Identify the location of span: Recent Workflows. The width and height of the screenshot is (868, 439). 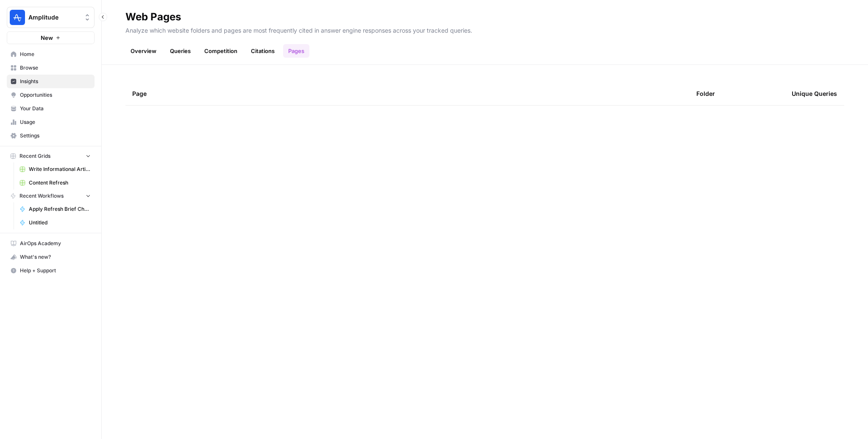
(42, 196).